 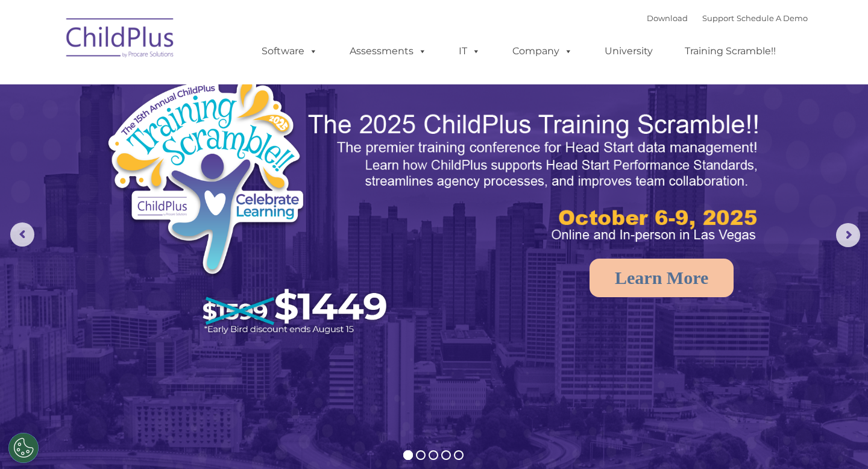 What do you see at coordinates (470, 51) in the screenshot?
I see `a: IT` at bounding box center [470, 51].